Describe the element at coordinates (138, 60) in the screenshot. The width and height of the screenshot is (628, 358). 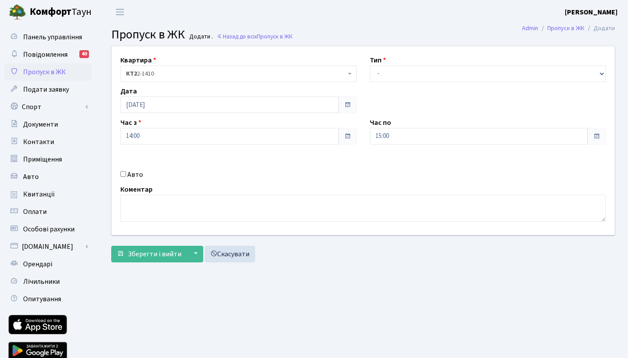
I see `label: Квартира` at that location.